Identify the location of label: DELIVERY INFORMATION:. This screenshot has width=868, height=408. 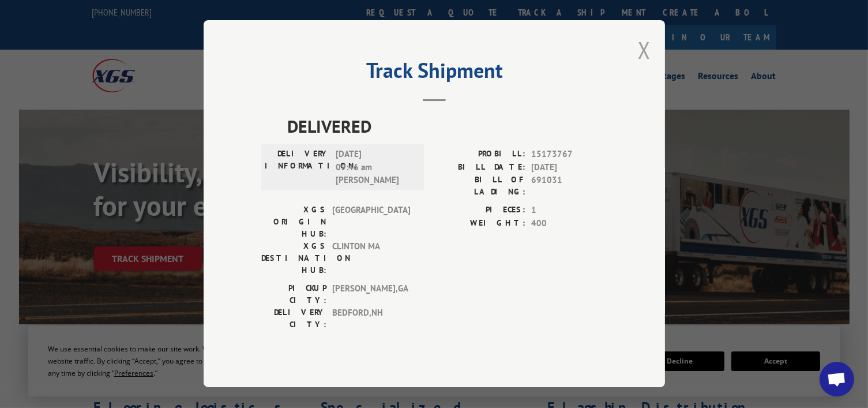
(297, 167).